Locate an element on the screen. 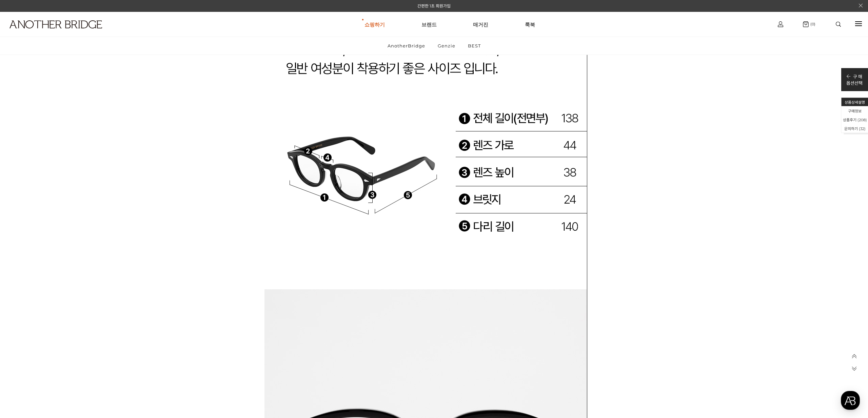 The image size is (868, 418). a: Genzie is located at coordinates (446, 46).